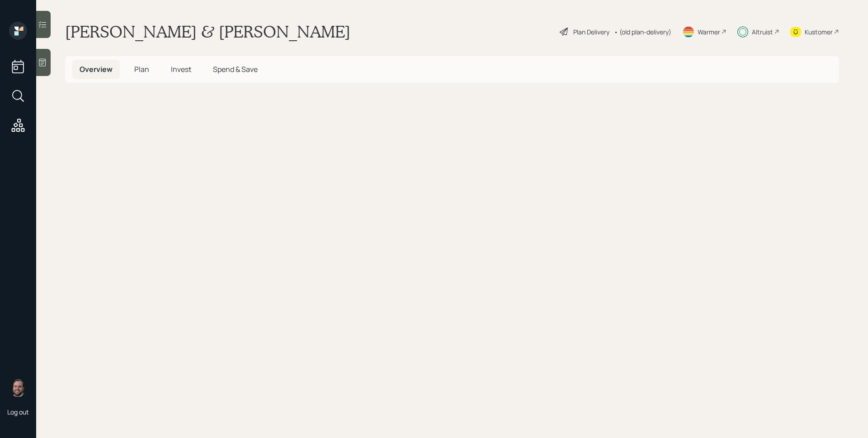  I want to click on div: Plan Delivery, so click(591, 32).